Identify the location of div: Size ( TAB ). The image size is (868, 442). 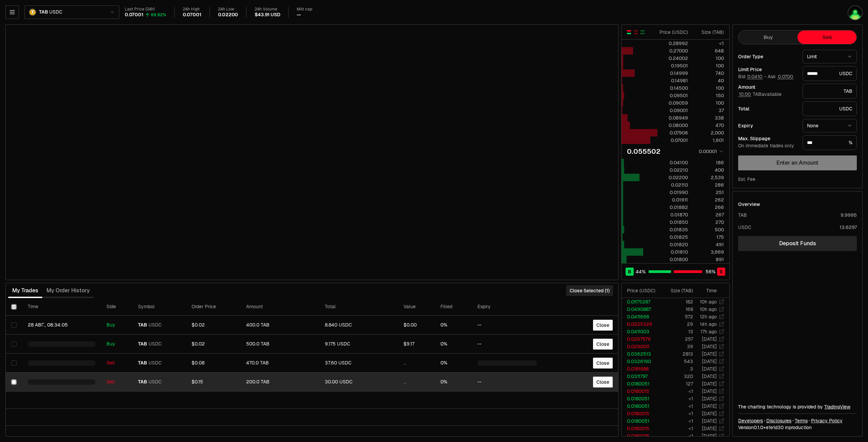
(709, 32).